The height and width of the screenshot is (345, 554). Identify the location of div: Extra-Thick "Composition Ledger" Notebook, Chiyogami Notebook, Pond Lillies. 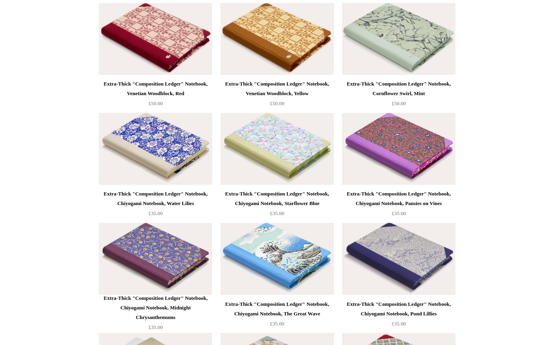
(399, 309).